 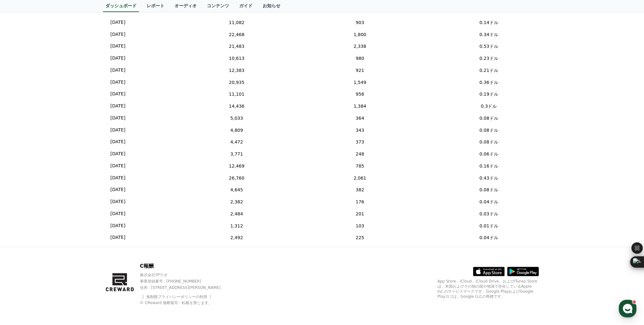 What do you see at coordinates (360, 214) in the screenshot?
I see `font: 201` at bounding box center [360, 214].